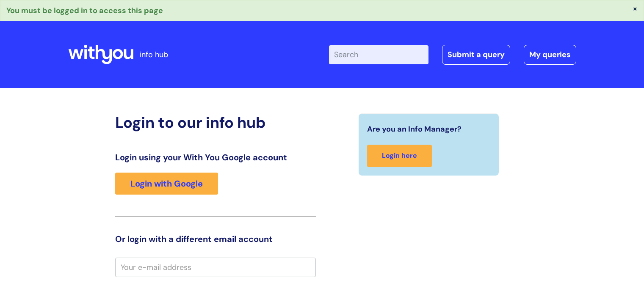 The width and height of the screenshot is (644, 294). Describe the element at coordinates (476, 55) in the screenshot. I see `a: Submit a query` at that location.